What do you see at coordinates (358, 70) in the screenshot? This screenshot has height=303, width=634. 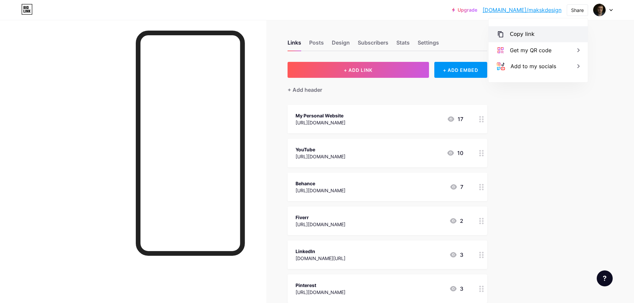 I see `button: + ADD LINK` at bounding box center [358, 70].